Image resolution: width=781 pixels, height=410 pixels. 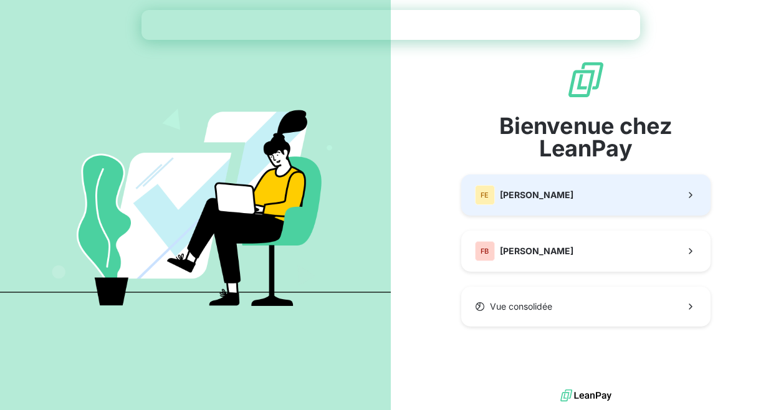 I want to click on span: Vue consolidée, so click(x=521, y=306).